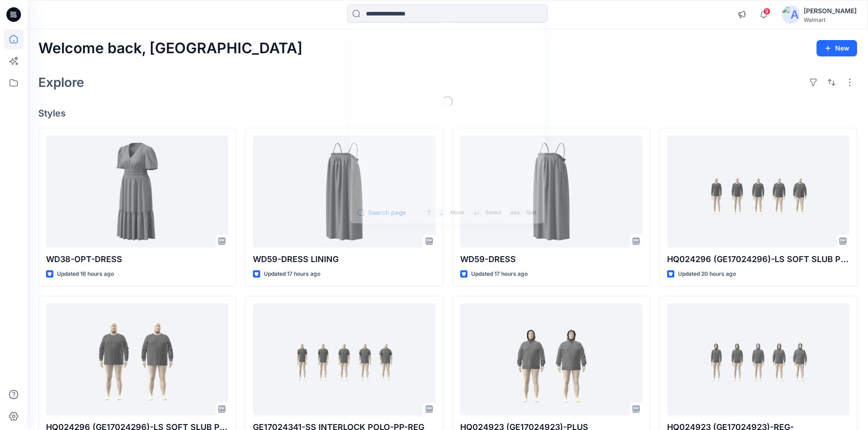 The height and width of the screenshot is (430, 868). What do you see at coordinates (758, 360) in the screenshot?
I see `a: HQ024923 (GE17024923)-REG-` at bounding box center [758, 360].